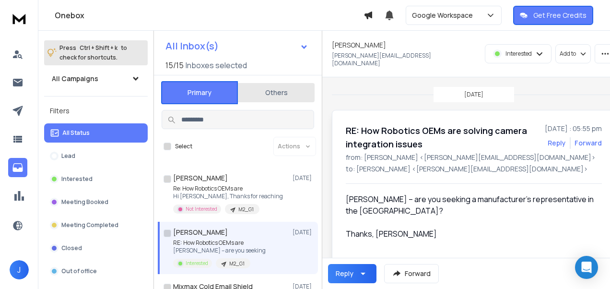  What do you see at coordinates (568, 54) in the screenshot?
I see `p: Add to` at bounding box center [568, 54].